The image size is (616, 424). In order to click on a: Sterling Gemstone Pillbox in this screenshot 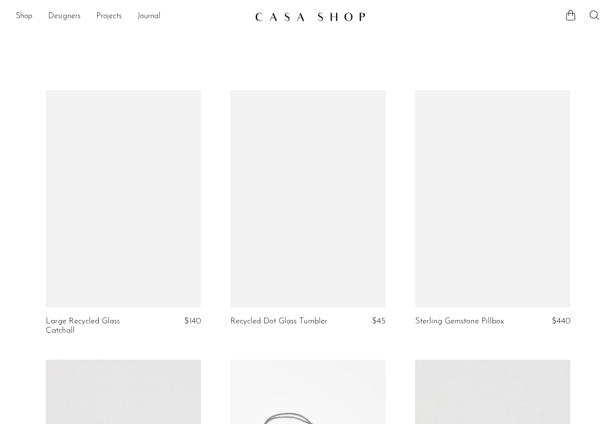, I will do `click(459, 322)`.